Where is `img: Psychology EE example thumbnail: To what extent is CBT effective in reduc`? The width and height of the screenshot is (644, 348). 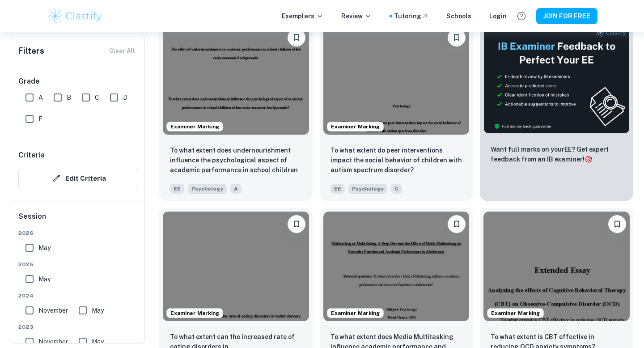 img: Psychology EE example thumbnail: To what extent is CBT effective in reduc is located at coordinates (556, 266).